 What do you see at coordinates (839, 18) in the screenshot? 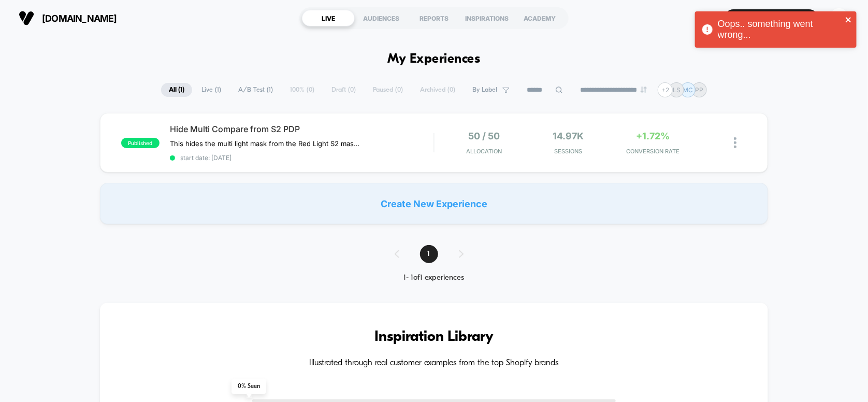
I see `button: LS` at bounding box center [839, 18].